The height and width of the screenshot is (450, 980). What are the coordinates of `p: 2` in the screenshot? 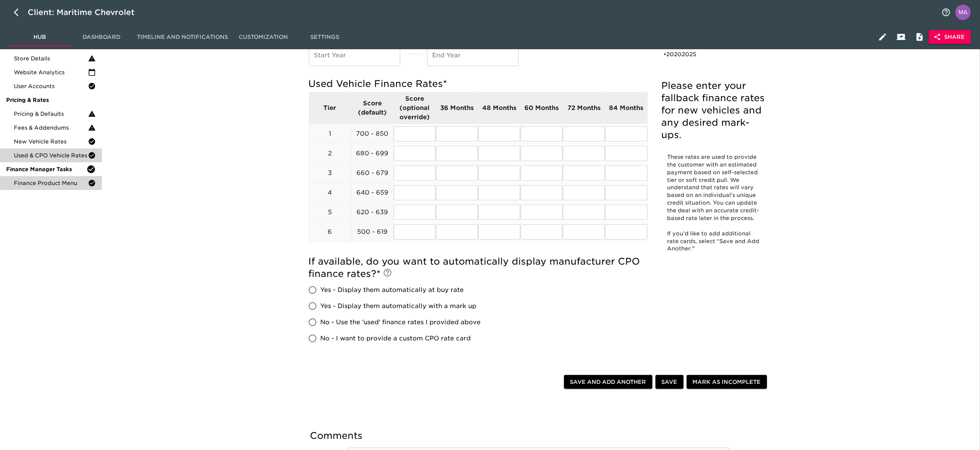 It's located at (330, 153).